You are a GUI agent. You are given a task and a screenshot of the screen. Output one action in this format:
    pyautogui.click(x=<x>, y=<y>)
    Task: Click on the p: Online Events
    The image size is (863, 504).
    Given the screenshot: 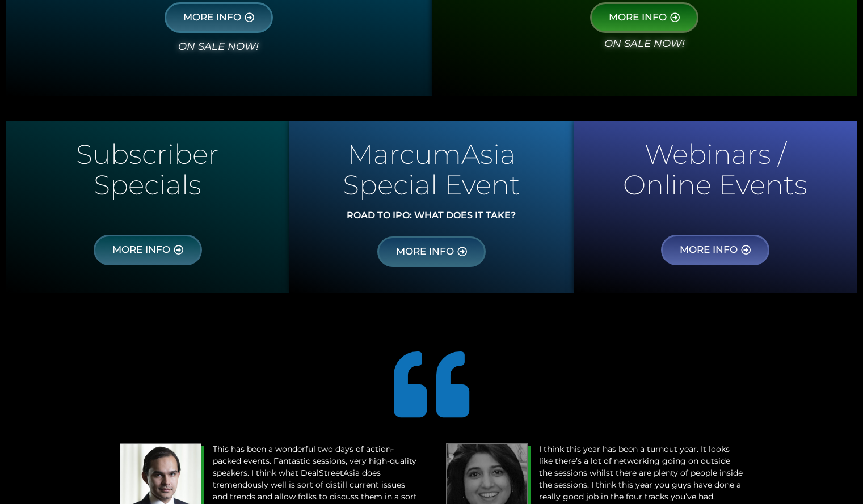 What is the action you would take?
    pyautogui.click(x=715, y=185)
    